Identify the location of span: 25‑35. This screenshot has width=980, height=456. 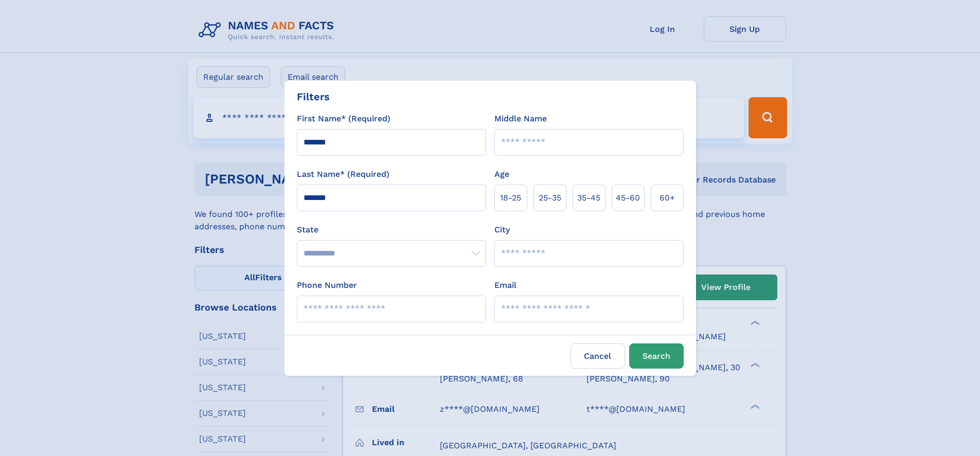
(550, 198).